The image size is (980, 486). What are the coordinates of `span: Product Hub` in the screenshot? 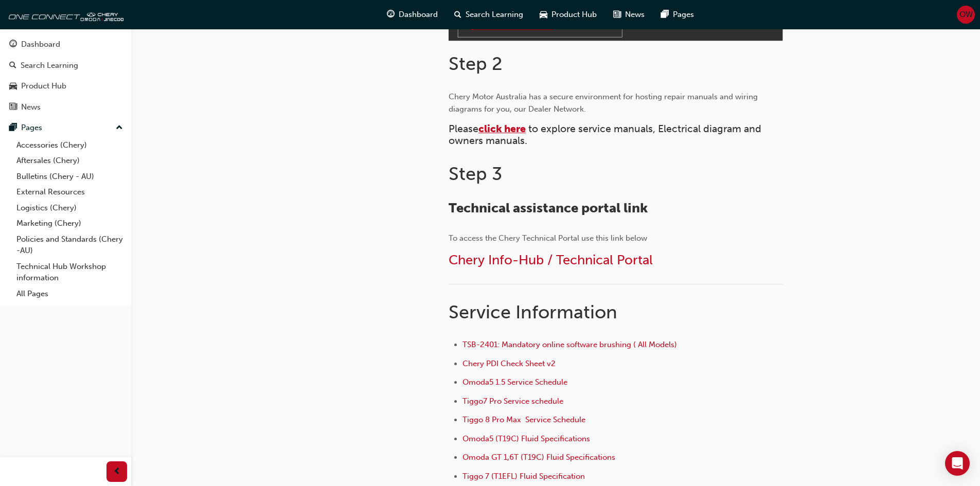 It's located at (574, 14).